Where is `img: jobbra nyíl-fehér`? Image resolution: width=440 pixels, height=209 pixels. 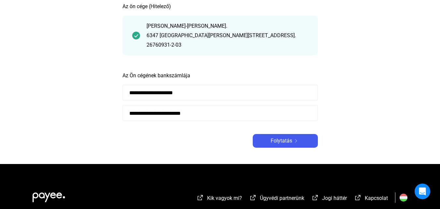
img: jobbra nyíl-fehér is located at coordinates (296, 141).